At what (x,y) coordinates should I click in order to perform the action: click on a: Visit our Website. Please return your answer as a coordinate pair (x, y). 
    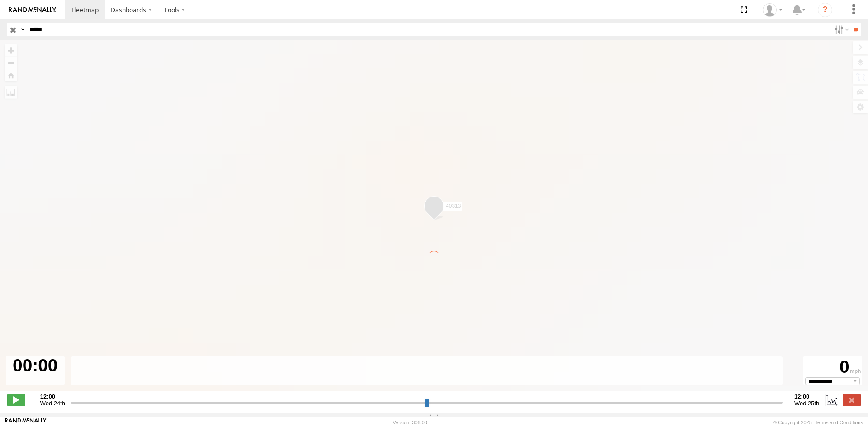
    Looking at the image, I should click on (26, 422).